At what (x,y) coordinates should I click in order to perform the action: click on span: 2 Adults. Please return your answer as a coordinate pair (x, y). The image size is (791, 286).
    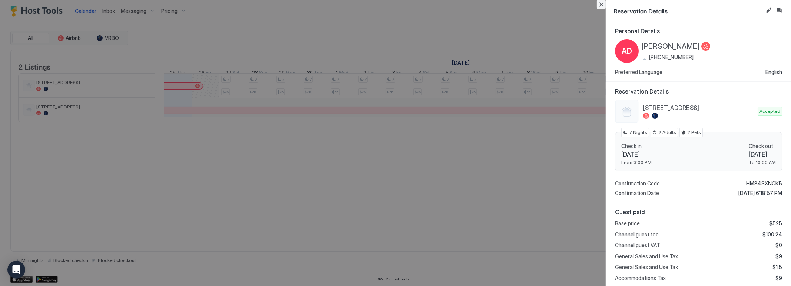
    Looking at the image, I should click on (667, 133).